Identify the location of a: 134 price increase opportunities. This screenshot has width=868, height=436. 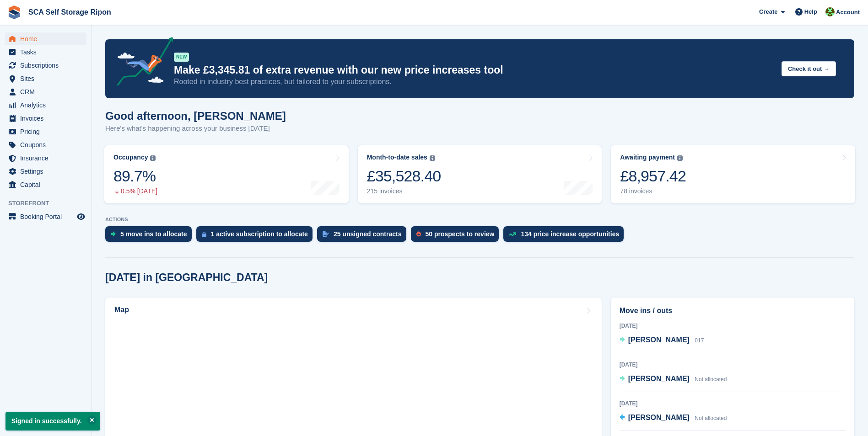
(565, 236).